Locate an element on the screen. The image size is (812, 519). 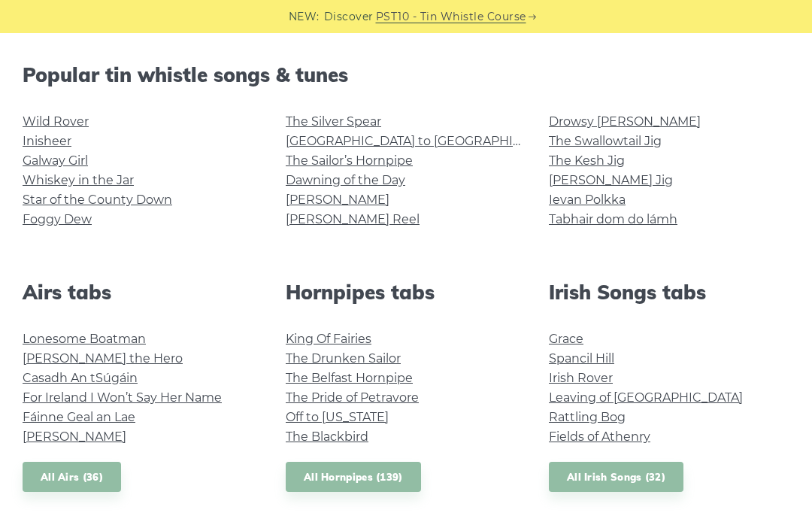
a: The Pride of Petravore is located at coordinates (352, 397).